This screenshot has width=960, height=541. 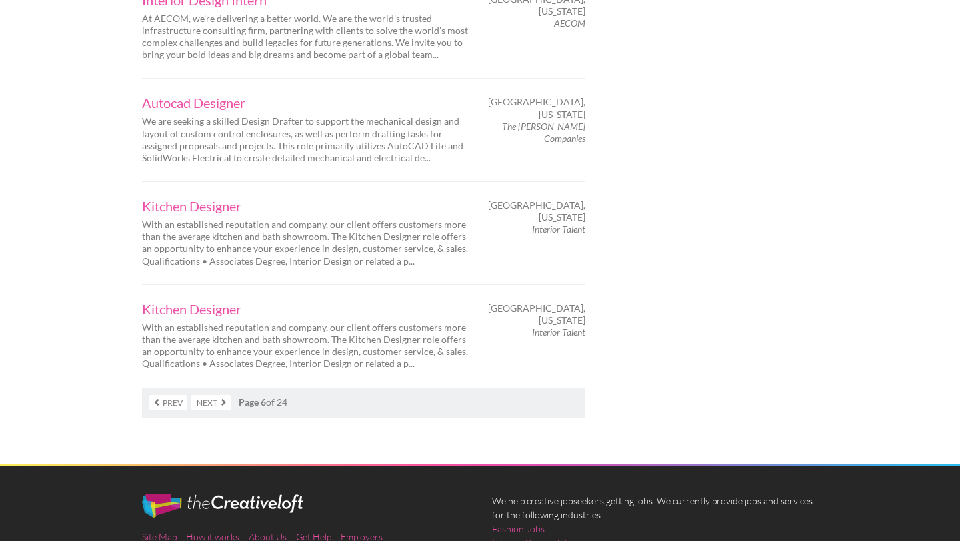 I want to click on p: We are seeking a skilled Design Drafter to support the mechanical design and layout of custom con..., so click(x=305, y=139).